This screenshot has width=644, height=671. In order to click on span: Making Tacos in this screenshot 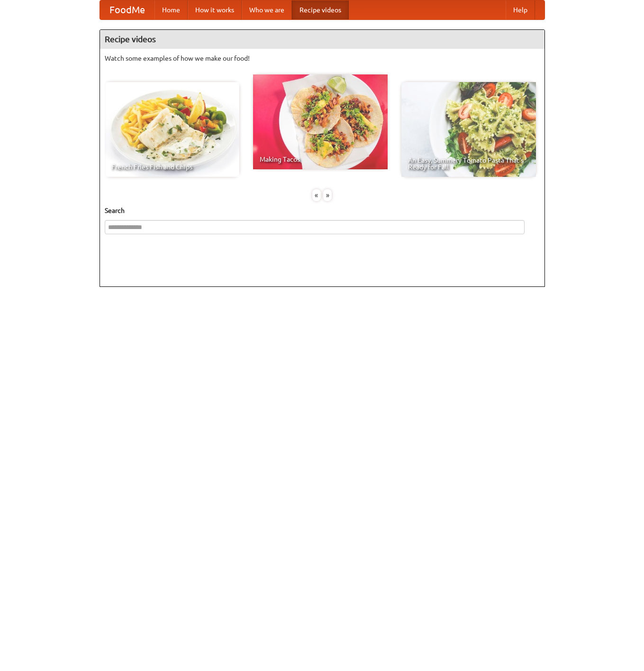, I will do `click(320, 159)`.